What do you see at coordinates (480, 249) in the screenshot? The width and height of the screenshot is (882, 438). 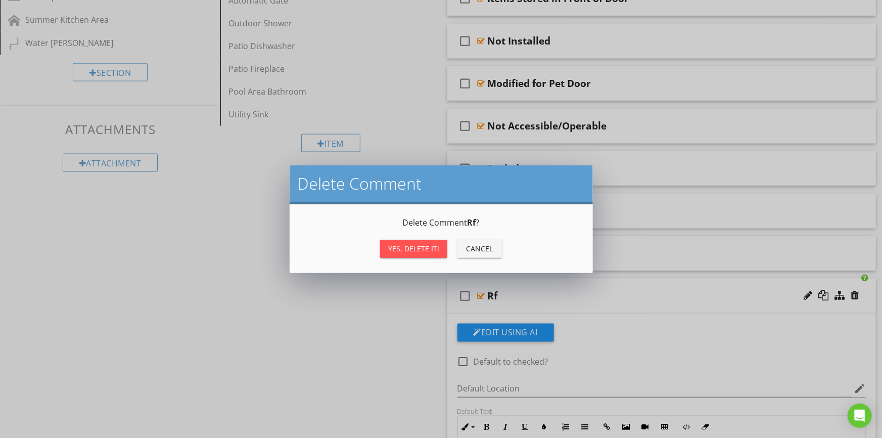 I see `button: Cancel` at bounding box center [480, 249].